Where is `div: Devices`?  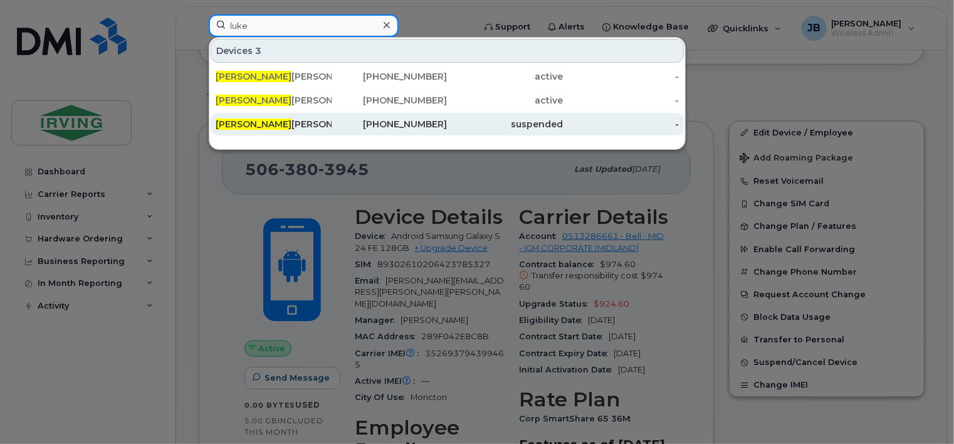 div: Devices is located at coordinates (447, 51).